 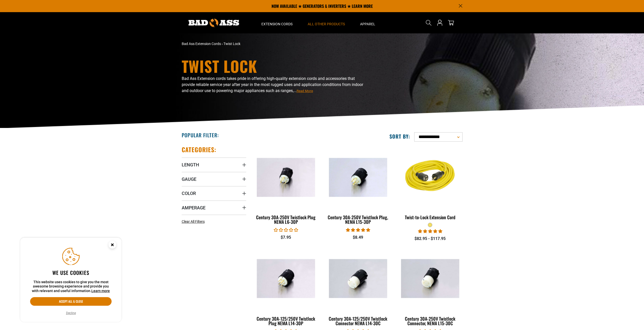 What do you see at coordinates (430, 279) in the screenshot?
I see `img: Century 30A-250V Twistlock Connector, NEMA L15-30C` at bounding box center [430, 279].